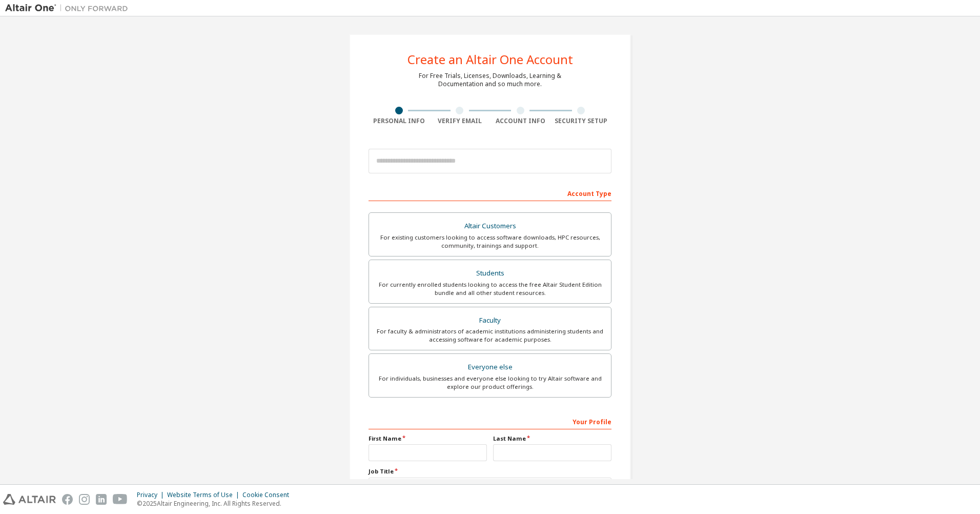 This screenshot has width=980, height=514. Describe the element at coordinates (490, 336) in the screenshot. I see `div: For faculty & administrators of academic institutions administering students and accessing softwa...` at that location.